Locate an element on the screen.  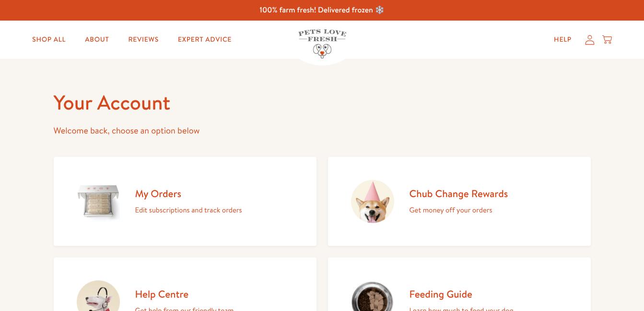
a: My Orders Edit subscriptions and track orders is located at coordinates (185, 202).